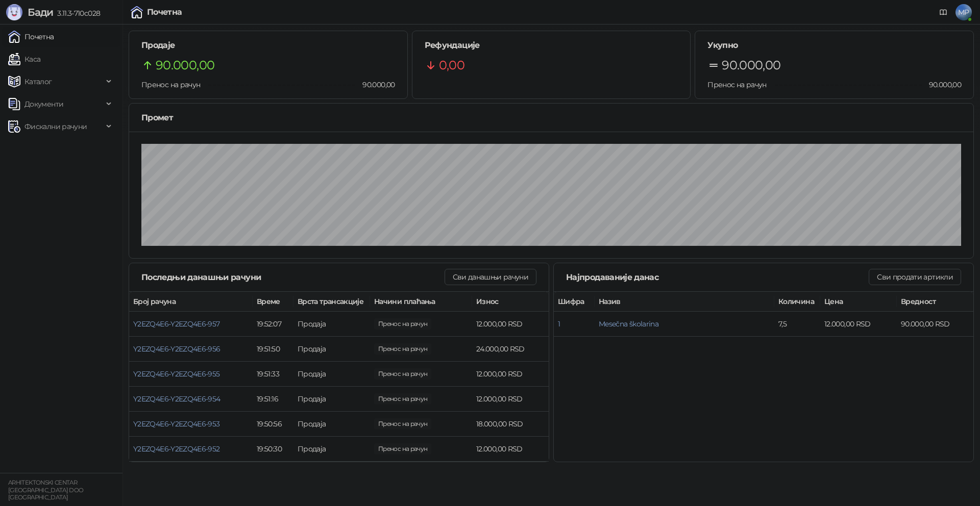 This screenshot has height=506, width=980. I want to click on button: 1, so click(559, 324).